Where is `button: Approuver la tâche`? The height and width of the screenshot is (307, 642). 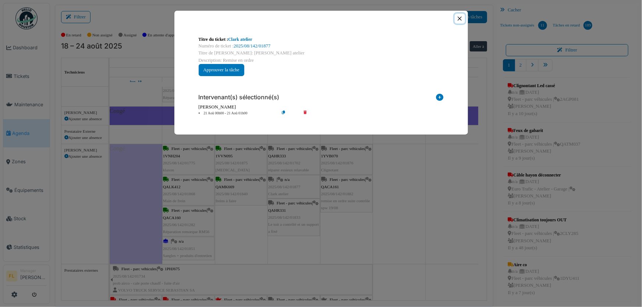 button: Approuver la tâche is located at coordinates (221, 70).